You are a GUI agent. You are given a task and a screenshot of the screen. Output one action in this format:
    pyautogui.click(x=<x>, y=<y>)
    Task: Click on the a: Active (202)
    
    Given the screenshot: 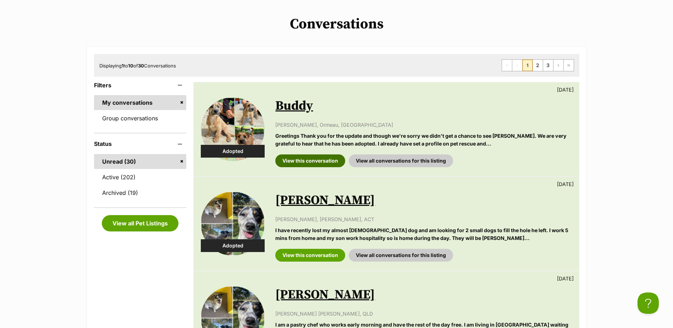 What is the action you would take?
    pyautogui.click(x=140, y=177)
    